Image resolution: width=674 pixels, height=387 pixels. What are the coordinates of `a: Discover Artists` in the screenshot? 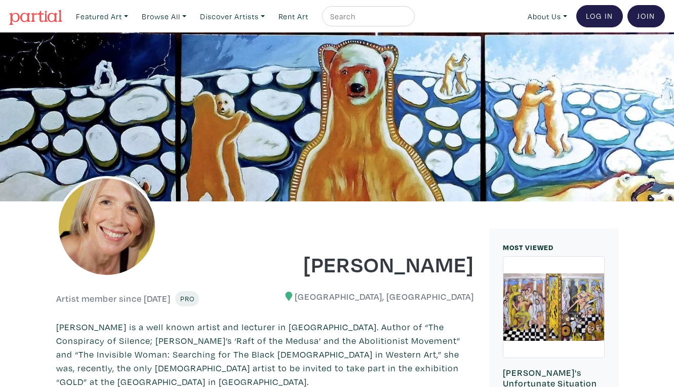 It's located at (233, 16).